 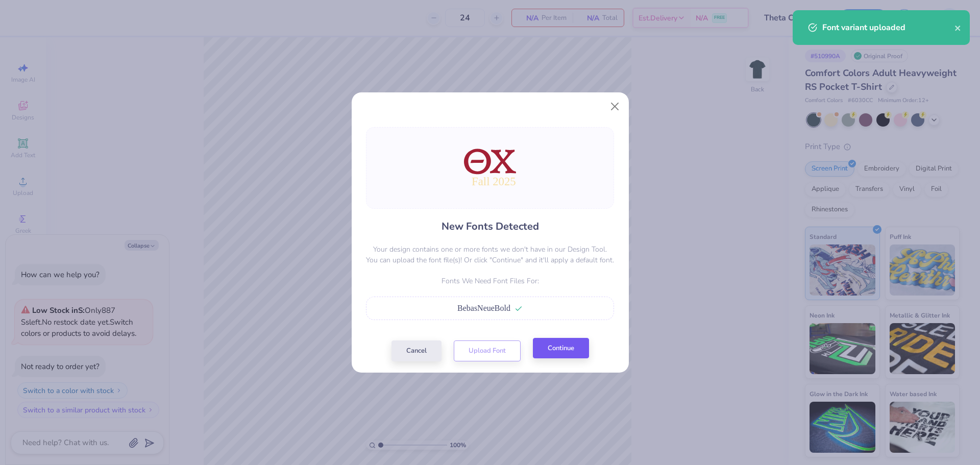 What do you see at coordinates (484, 308) in the screenshot?
I see `span: BebasNeueBold` at bounding box center [484, 308].